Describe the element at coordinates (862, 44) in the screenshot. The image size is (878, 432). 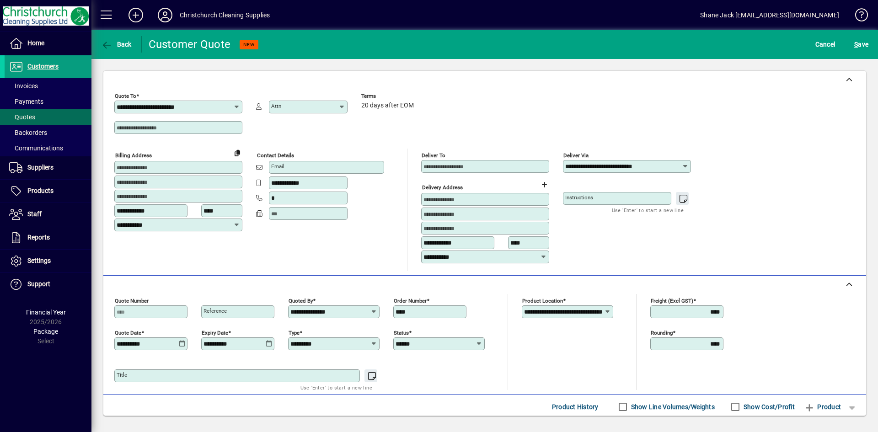
I see `button: Save` at that location.